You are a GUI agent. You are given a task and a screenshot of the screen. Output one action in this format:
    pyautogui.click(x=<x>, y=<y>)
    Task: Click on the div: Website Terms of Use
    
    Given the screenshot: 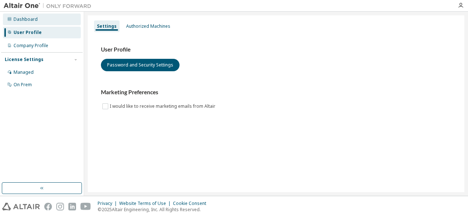 What is the action you would take?
    pyautogui.click(x=146, y=204)
    